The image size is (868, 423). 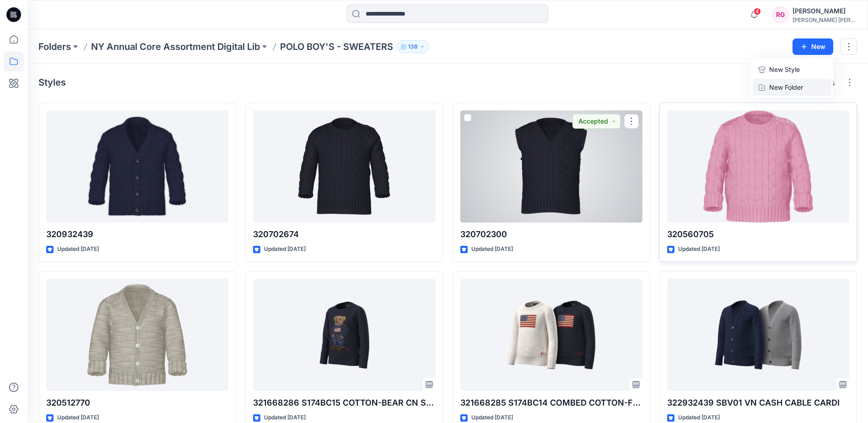 I want to click on p: POLO BOY'S - SWEATERS, so click(x=336, y=47).